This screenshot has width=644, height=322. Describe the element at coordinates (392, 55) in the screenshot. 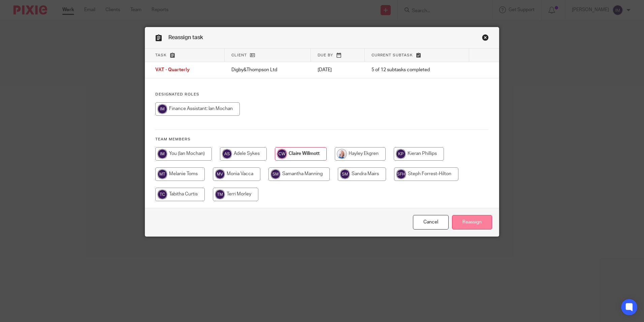

I see `span: Current subtask` at that location.